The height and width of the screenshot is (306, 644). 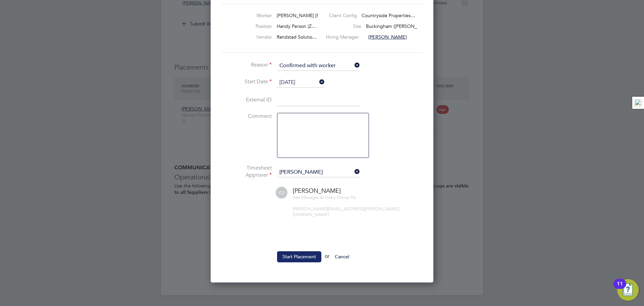 What do you see at coordinates (253, 26) in the screenshot?
I see `label: Position` at bounding box center [253, 26].